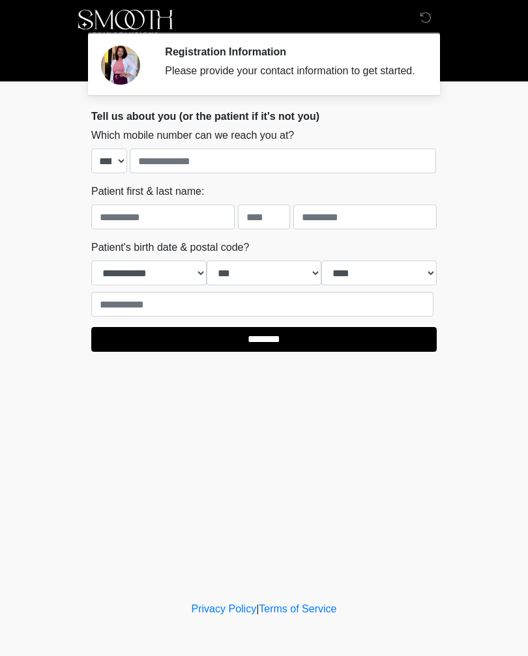  What do you see at coordinates (192, 135) in the screenshot?
I see `label: Which mobile number can we reach you at?` at bounding box center [192, 135].